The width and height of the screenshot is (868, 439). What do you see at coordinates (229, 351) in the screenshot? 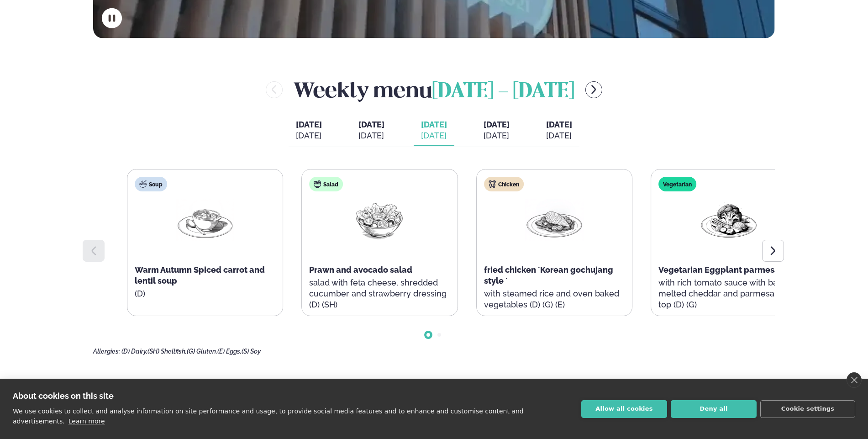
I see `span: (E) Eggs,` at bounding box center [229, 351].